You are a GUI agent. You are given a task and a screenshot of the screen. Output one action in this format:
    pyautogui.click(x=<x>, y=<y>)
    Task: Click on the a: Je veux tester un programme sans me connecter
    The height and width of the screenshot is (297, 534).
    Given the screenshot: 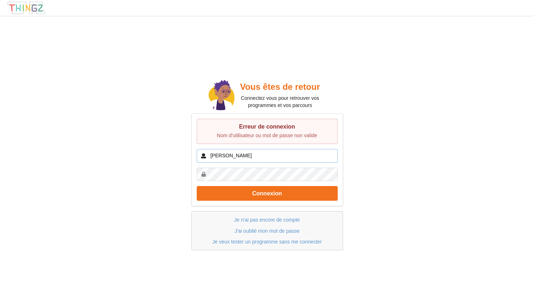 What is the action you would take?
    pyautogui.click(x=267, y=242)
    